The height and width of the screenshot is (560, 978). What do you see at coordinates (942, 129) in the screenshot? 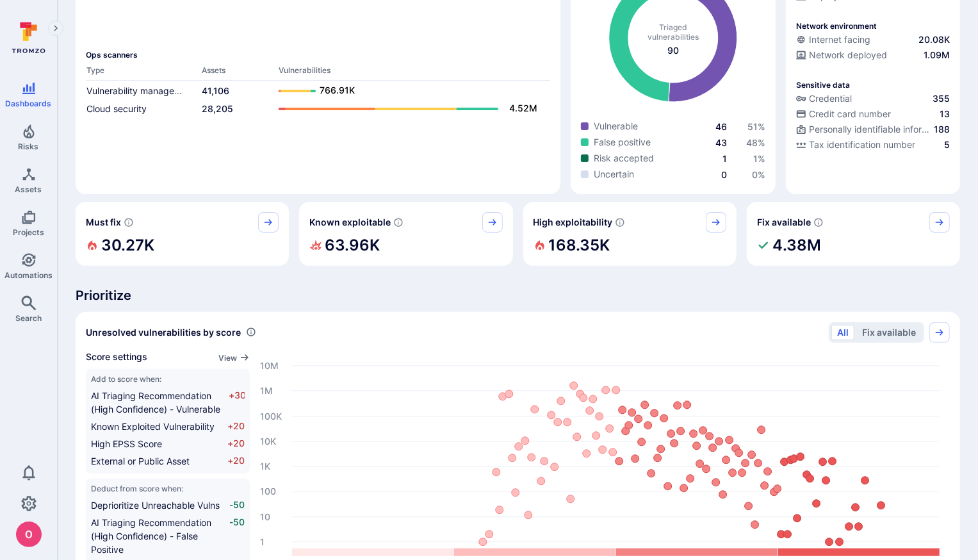
I see `span: 188` at bounding box center [942, 129].